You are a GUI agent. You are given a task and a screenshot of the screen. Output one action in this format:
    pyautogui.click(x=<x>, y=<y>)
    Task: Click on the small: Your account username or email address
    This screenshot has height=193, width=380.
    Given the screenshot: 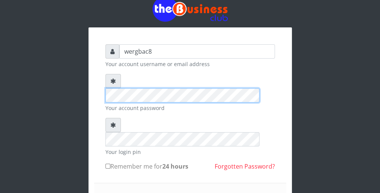 What is the action you would take?
    pyautogui.click(x=190, y=64)
    